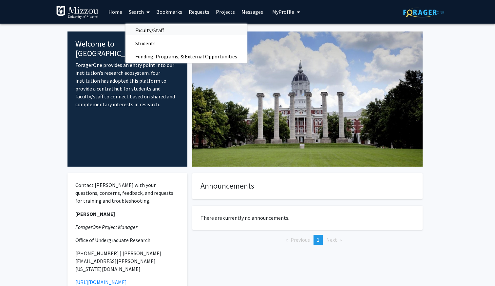 The height and width of the screenshot is (286, 495). What do you see at coordinates (307, 240) in the screenshot?
I see `ul: Pagination` at bounding box center [307, 240].